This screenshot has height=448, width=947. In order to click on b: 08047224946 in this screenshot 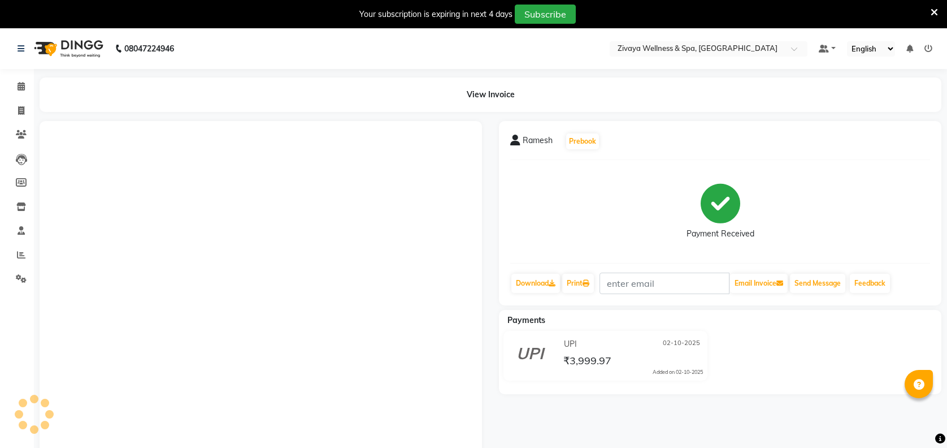, I will do `click(149, 49)`.